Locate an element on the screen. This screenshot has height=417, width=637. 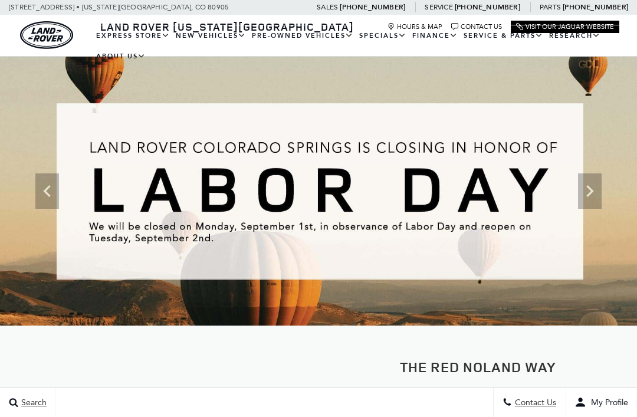
button: user-profile-menu is located at coordinates (601, 403).